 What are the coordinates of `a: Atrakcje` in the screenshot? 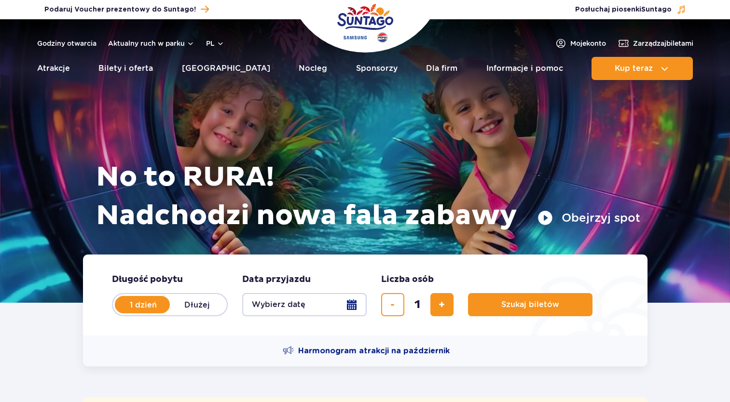 It's located at (54, 68).